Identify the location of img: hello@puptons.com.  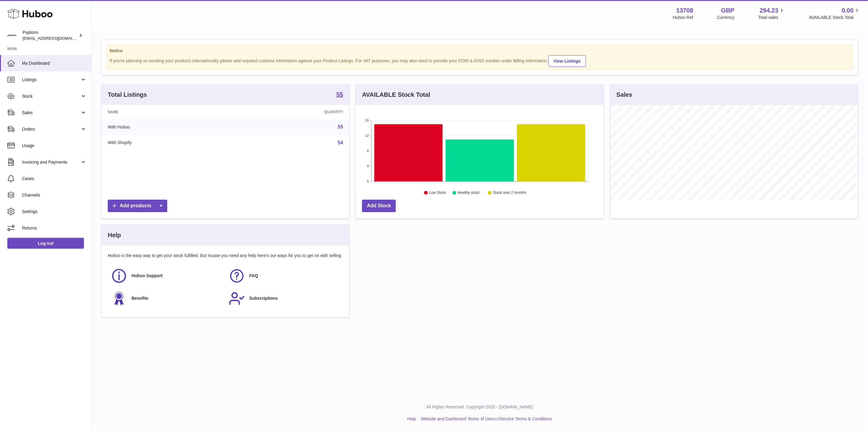
(12, 35).